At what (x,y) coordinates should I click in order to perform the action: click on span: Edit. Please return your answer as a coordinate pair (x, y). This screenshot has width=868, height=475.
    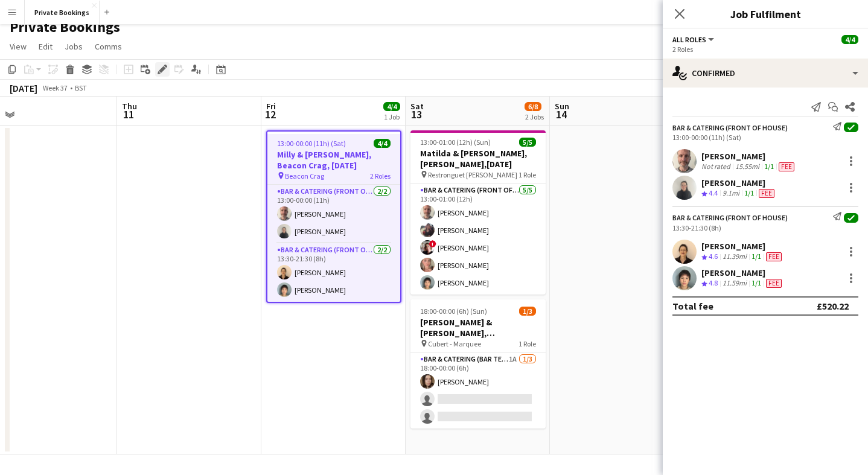
    Looking at the image, I should click on (46, 46).